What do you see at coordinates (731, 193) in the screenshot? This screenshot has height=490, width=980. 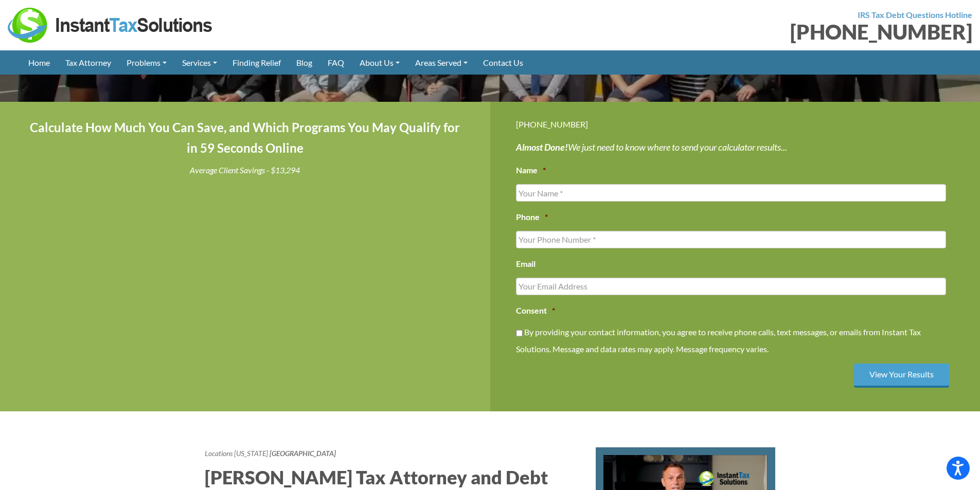 I see `input: Your Name *` at bounding box center [731, 193].